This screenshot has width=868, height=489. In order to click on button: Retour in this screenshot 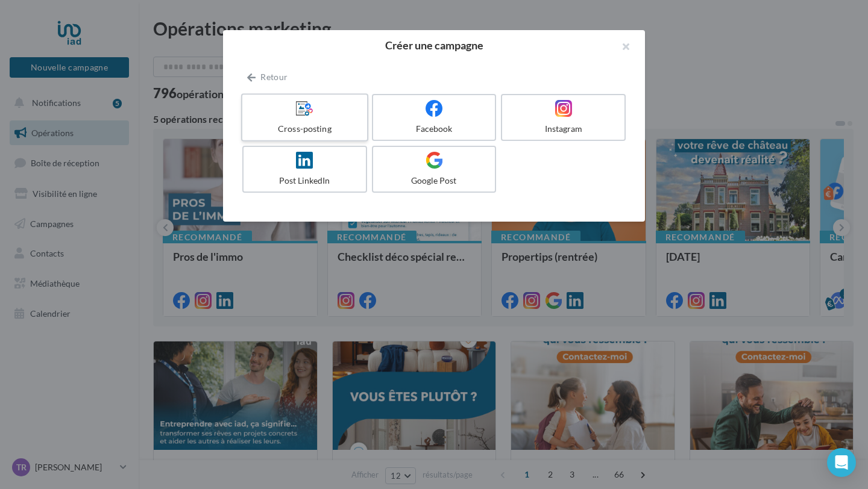, I will do `click(267, 77)`.